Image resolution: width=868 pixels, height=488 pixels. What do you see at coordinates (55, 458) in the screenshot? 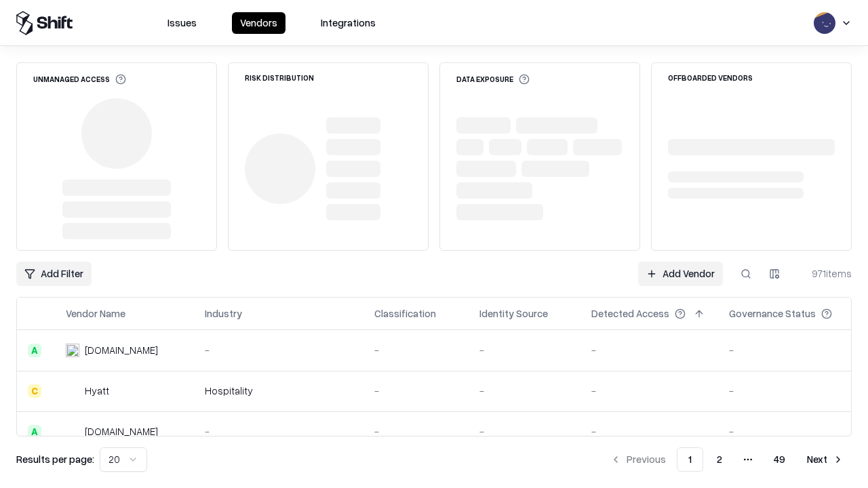
I see `p: Results per page:` at bounding box center [55, 458].